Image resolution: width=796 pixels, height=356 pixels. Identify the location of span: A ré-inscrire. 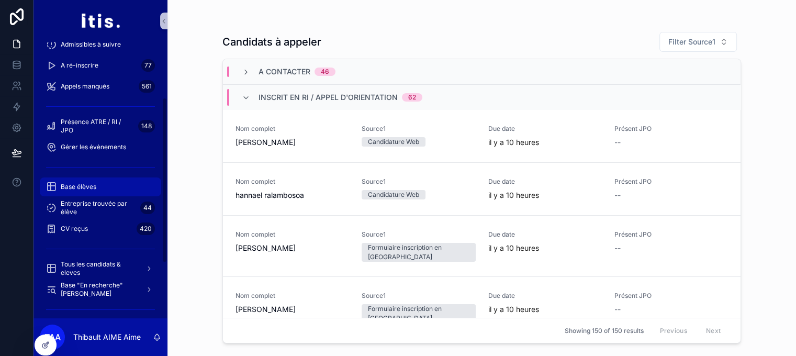
(80, 65).